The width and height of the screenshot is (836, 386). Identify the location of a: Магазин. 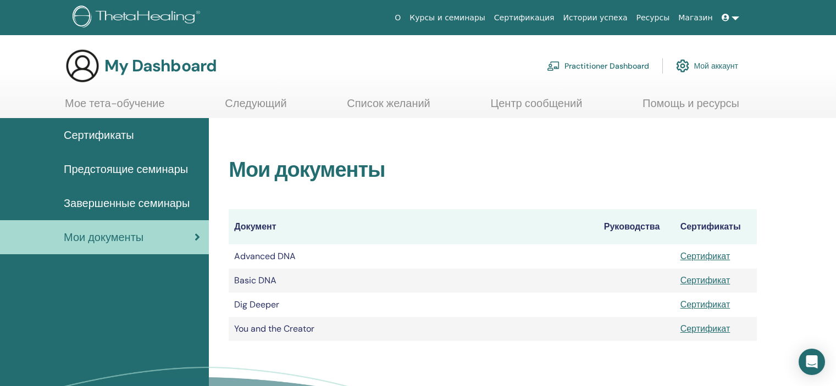
(695, 18).